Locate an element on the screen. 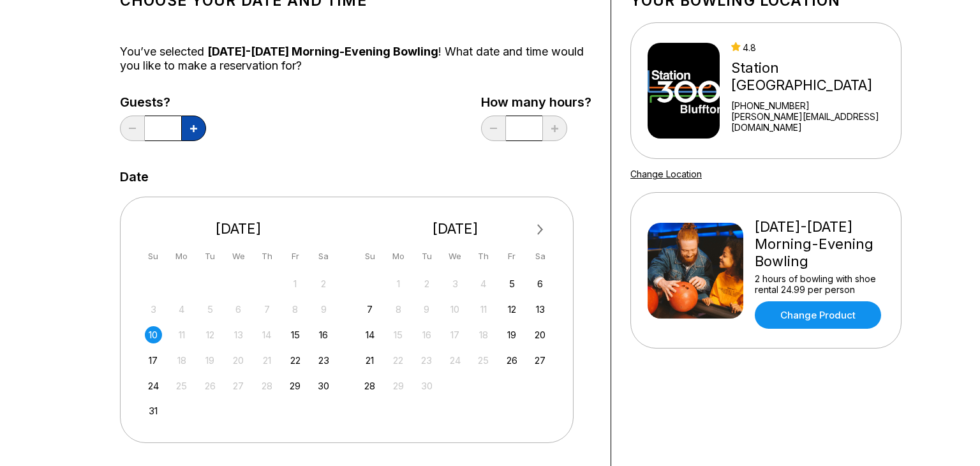  div: Not available Monday, September 15th, 2025 is located at coordinates (398, 335).